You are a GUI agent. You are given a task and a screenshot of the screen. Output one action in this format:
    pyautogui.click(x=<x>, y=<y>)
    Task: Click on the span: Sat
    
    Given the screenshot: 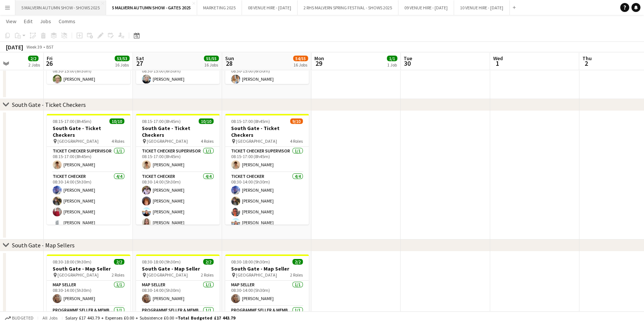 What is the action you would take?
    pyautogui.click(x=140, y=58)
    